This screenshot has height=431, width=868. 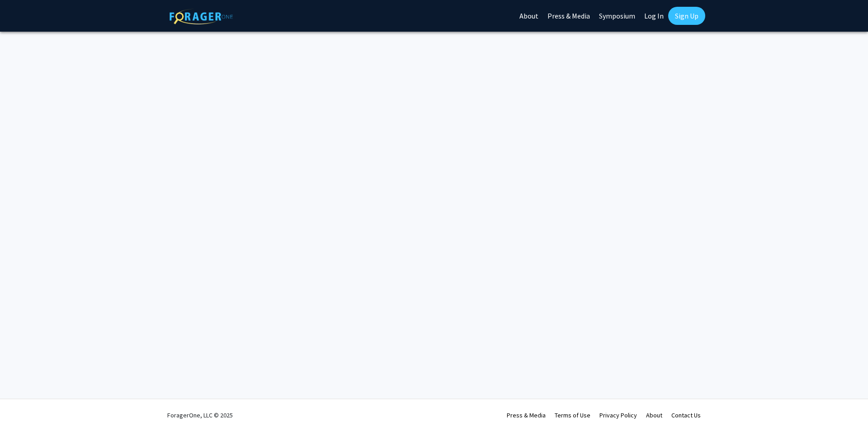 What do you see at coordinates (573, 415) in the screenshot?
I see `a: Terms of Use` at bounding box center [573, 415].